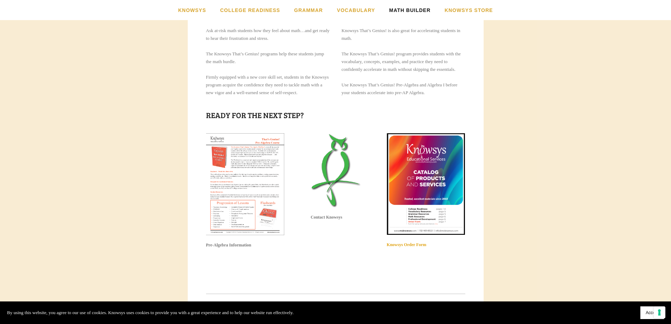 Image resolution: width=671 pixels, height=324 pixels. What do you see at coordinates (407, 245) in the screenshot?
I see `a: Knowsys Order Form` at bounding box center [407, 245].